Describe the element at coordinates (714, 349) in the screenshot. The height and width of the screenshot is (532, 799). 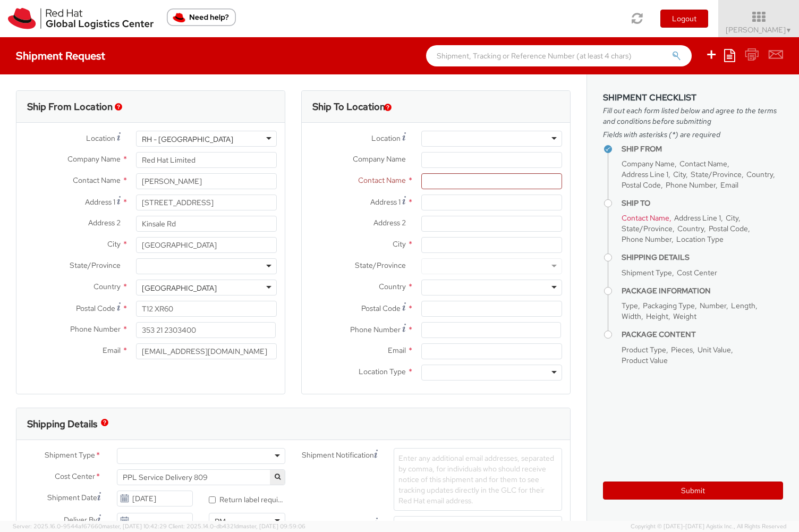
I see `span: Unit Value` at that location.